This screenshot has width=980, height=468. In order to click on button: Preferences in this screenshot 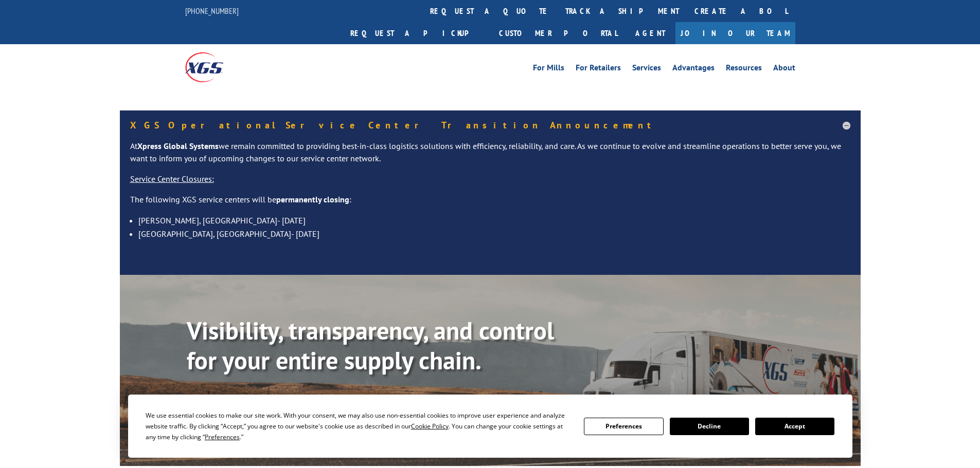, I will do `click(623, 427)`.